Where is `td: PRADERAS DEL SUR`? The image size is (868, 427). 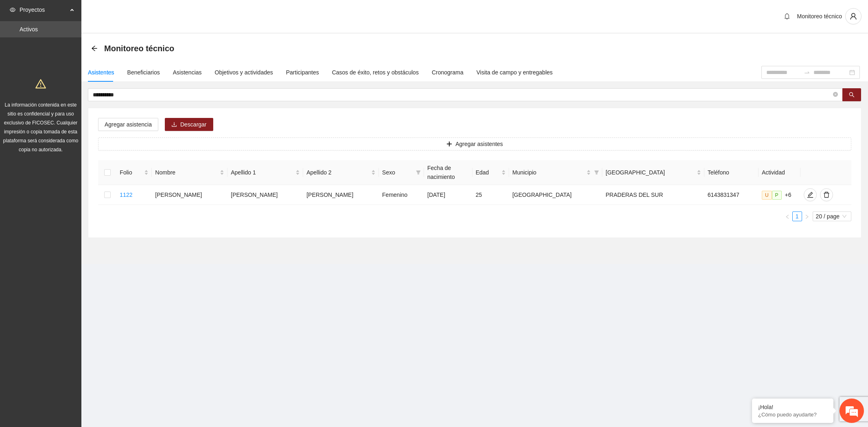
td: PRADERAS DEL SUR is located at coordinates (653, 195).